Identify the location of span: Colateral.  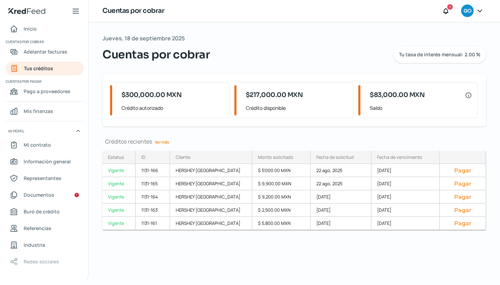
(34, 278).